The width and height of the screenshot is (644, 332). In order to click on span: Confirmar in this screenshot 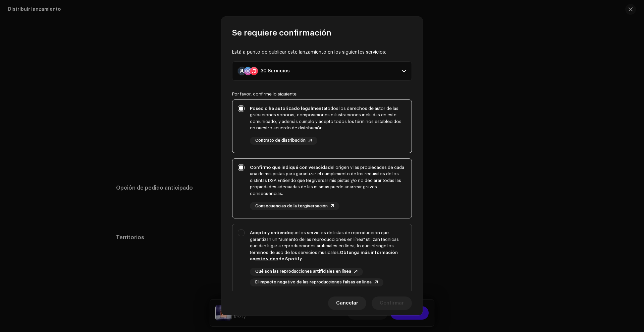, I will do `click(392, 303)`.